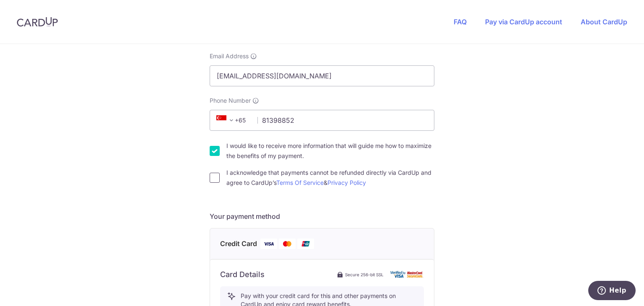 The width and height of the screenshot is (644, 306). What do you see at coordinates (604, 22) in the screenshot?
I see `a: About CardUp` at bounding box center [604, 22].